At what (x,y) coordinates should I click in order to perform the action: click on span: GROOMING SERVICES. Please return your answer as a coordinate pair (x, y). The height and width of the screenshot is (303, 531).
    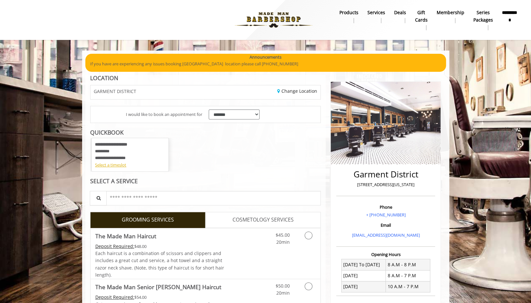
    Looking at the image, I should click on (148, 220).